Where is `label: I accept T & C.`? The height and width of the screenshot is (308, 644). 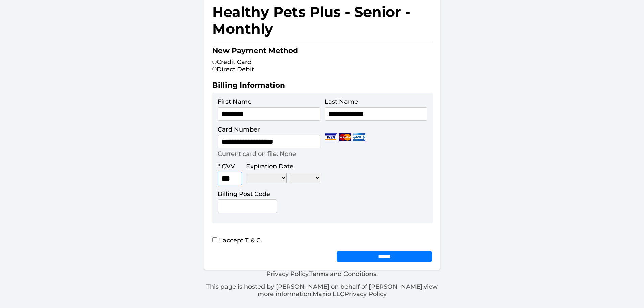
label: I accept T & C. is located at coordinates (237, 240).